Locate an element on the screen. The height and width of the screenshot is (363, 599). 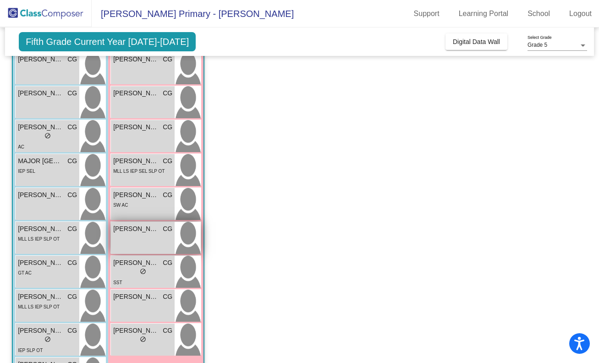
span: AC is located at coordinates (21, 147).